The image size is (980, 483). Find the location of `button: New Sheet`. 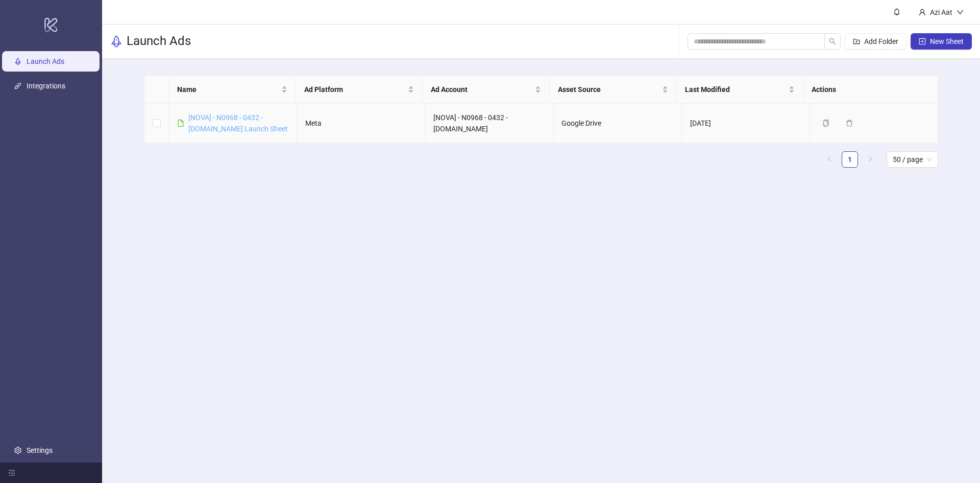

button: New Sheet is located at coordinates (942, 42).